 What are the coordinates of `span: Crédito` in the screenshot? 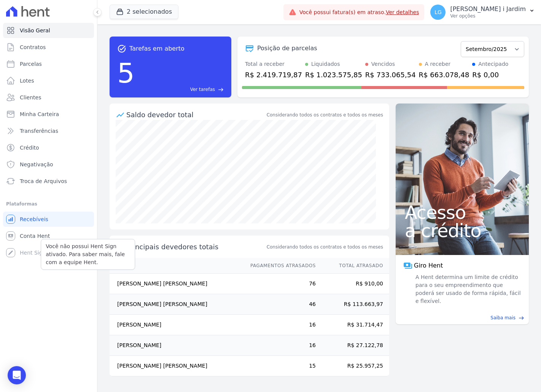 It's located at (29, 147).